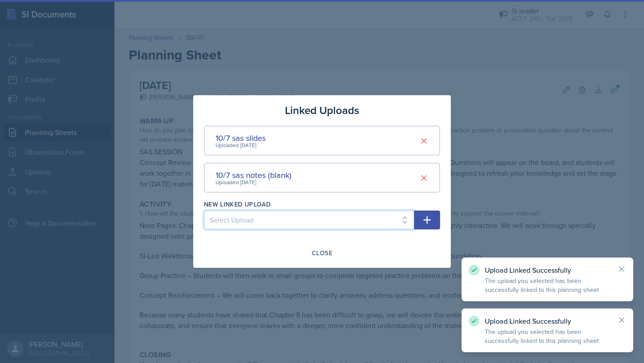 This screenshot has width=644, height=363. What do you see at coordinates (322, 110) in the screenshot?
I see `h3: Linked Uploads` at bounding box center [322, 110].